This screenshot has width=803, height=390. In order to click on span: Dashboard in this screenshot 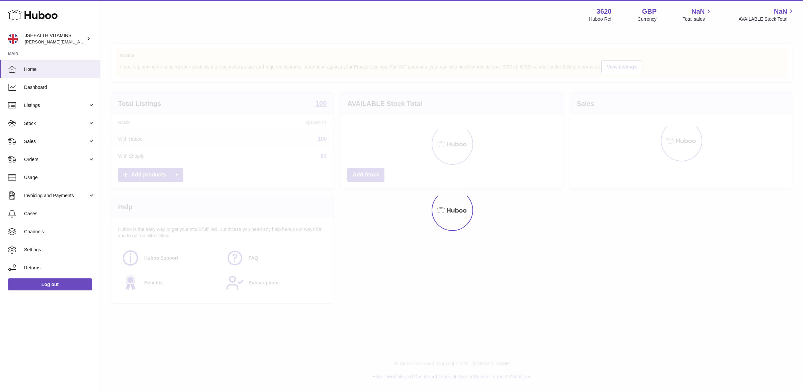, I will do `click(60, 87)`.